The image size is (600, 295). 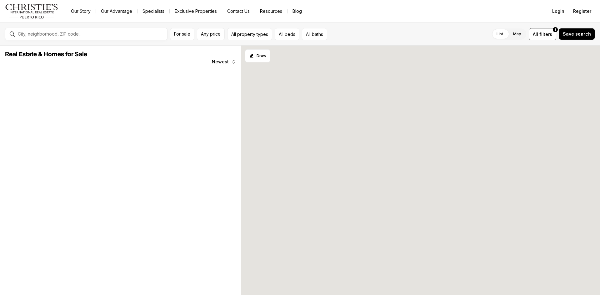 I want to click on img: logo, so click(x=32, y=11).